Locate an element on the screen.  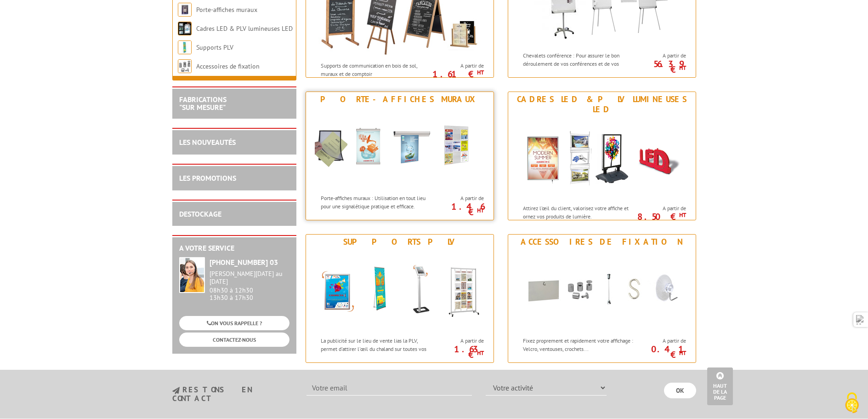
p: 56.39 € is located at coordinates (661, 67).